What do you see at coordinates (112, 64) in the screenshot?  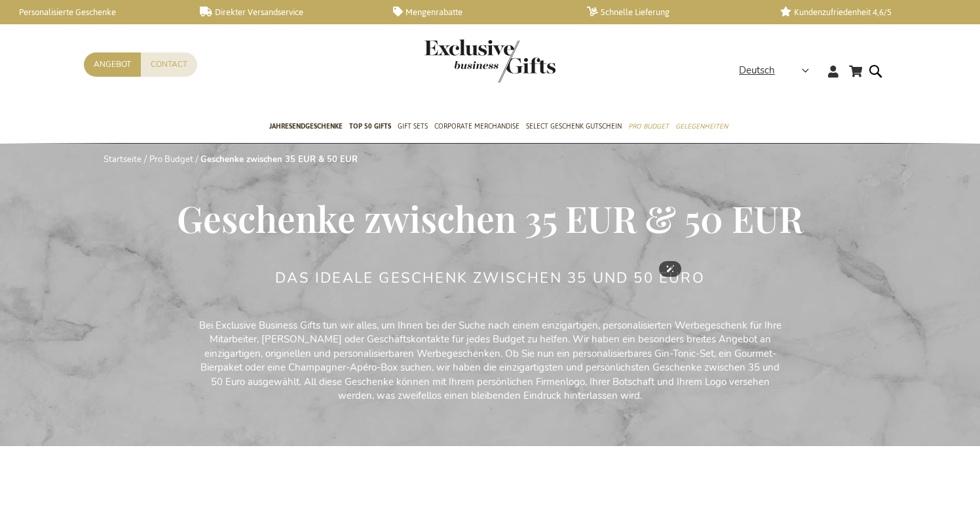 I see `a: Angebot` at bounding box center [112, 64].